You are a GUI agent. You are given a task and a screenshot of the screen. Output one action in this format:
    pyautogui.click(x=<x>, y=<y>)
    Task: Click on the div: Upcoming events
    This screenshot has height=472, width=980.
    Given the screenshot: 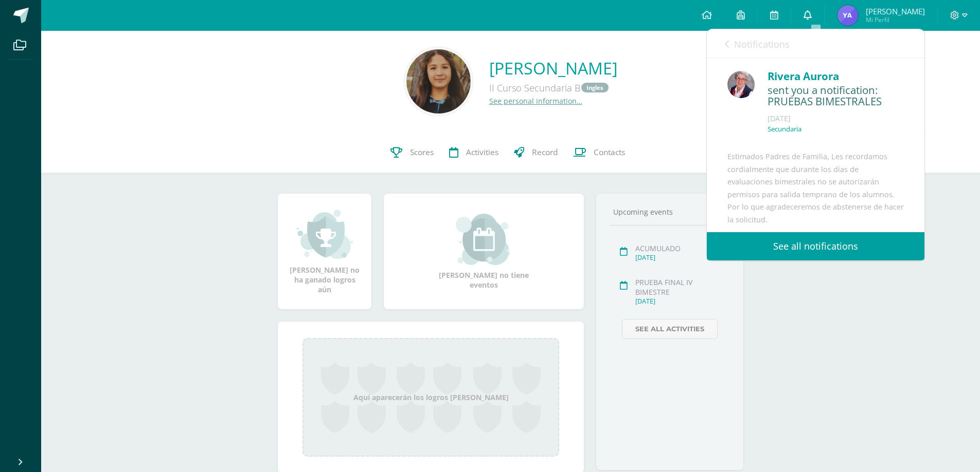 What is the action you would take?
    pyautogui.click(x=669, y=211)
    